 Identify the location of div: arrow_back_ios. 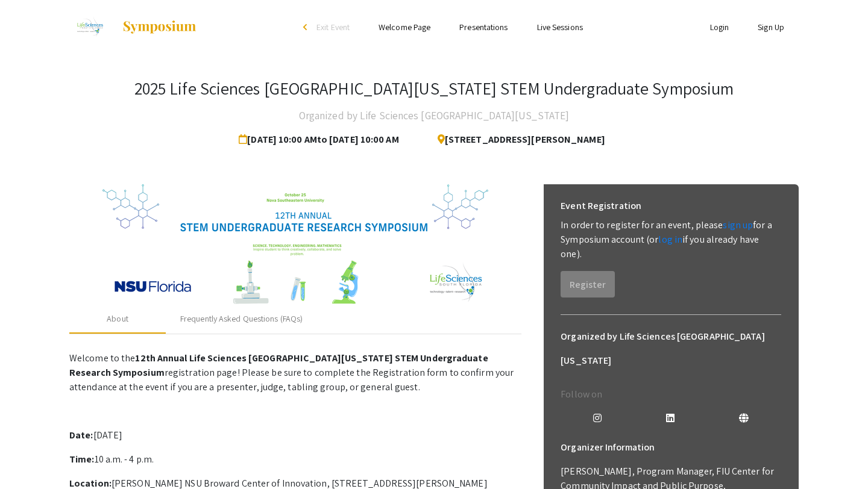
(307, 27).